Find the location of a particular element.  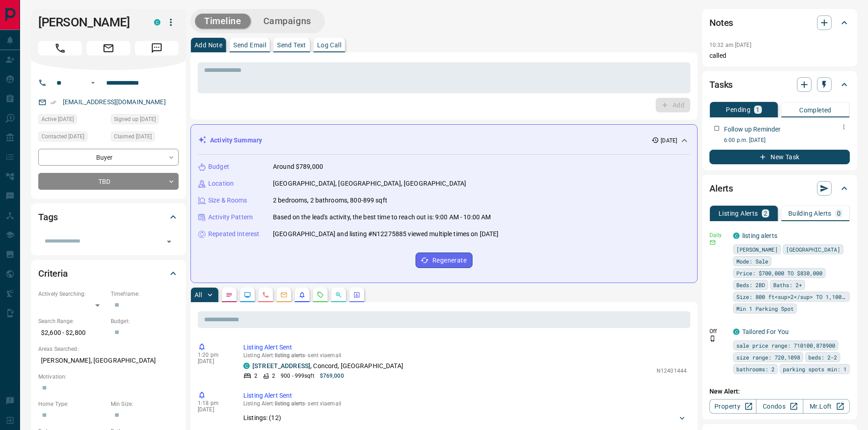

p: Log Call is located at coordinates (329, 45).